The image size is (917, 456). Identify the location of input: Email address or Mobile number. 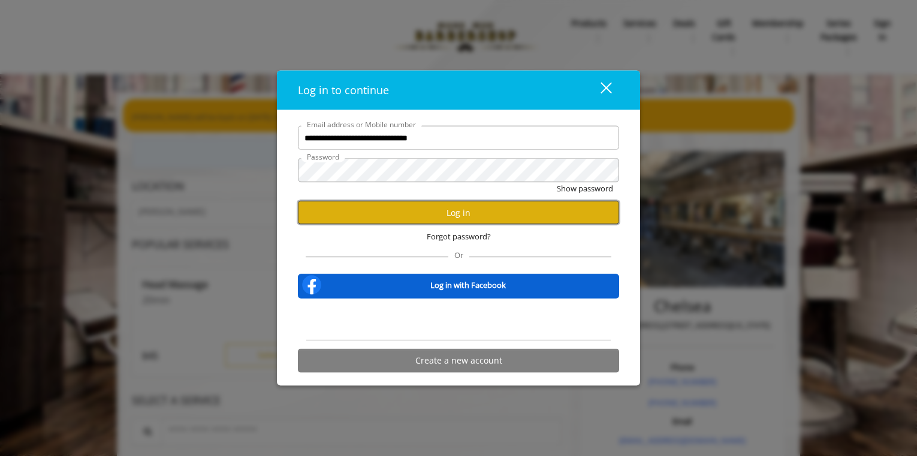
(459, 138).